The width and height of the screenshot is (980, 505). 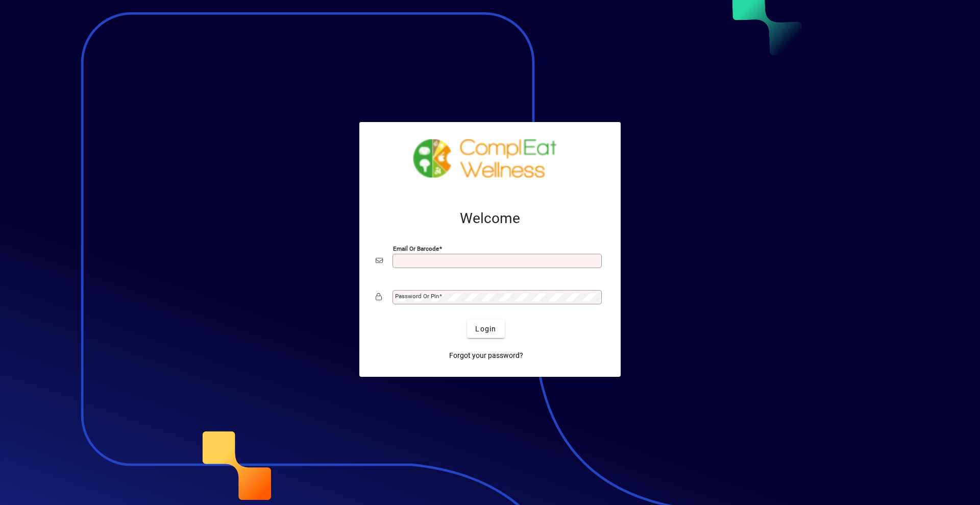 I want to click on h2: Welcome, so click(x=490, y=219).